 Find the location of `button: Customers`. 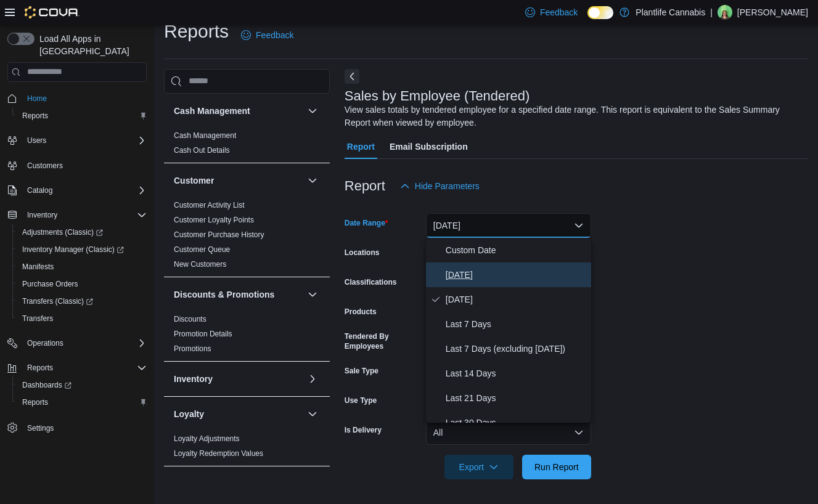

button: Customers is located at coordinates (77, 165).